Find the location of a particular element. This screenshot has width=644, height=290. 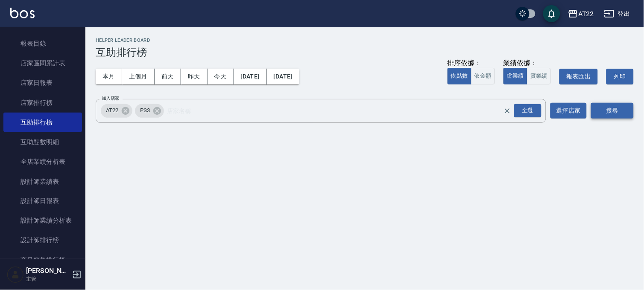

label: 加入店家 is located at coordinates (111, 98).